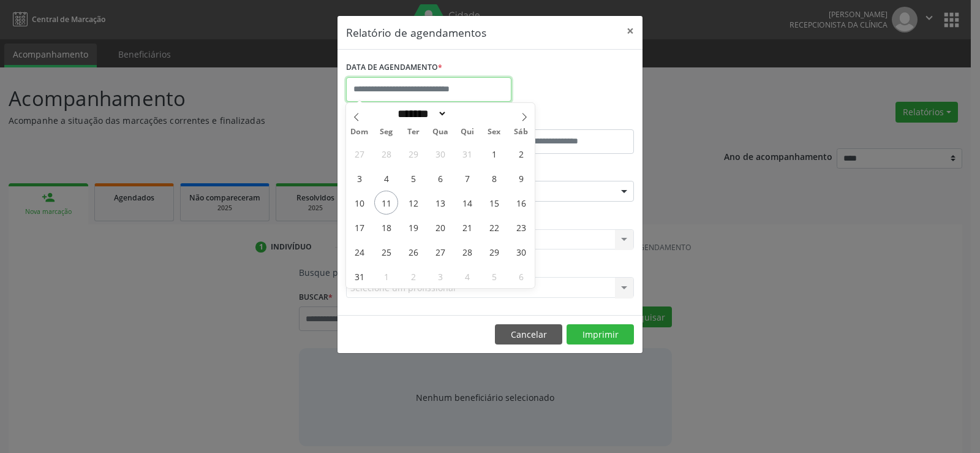  I want to click on span: Agosto 1, 2025, so click(493, 153).